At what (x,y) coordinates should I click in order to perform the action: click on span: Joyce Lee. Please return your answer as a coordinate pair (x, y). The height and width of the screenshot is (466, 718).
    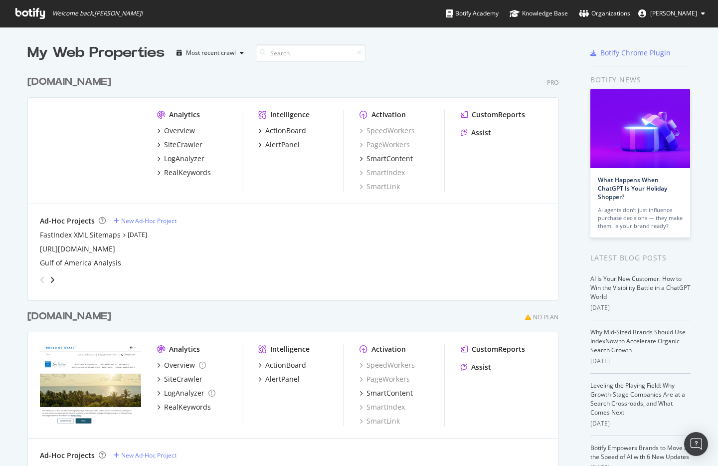
    Looking at the image, I should click on (674, 13).